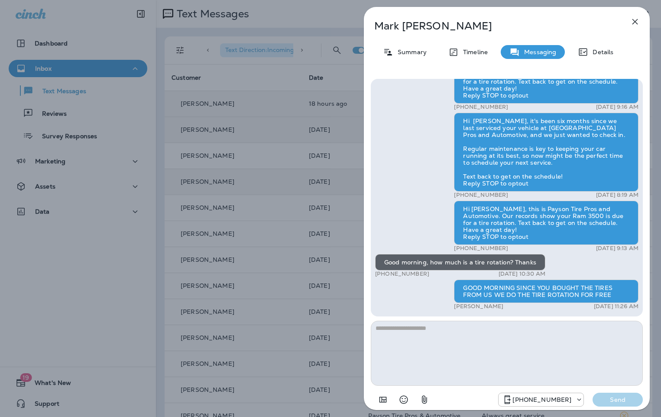 This screenshot has height=417, width=661. Describe the element at coordinates (460, 262) in the screenshot. I see `div: Good morning, how much is a tire rotation? Thanks` at that location.